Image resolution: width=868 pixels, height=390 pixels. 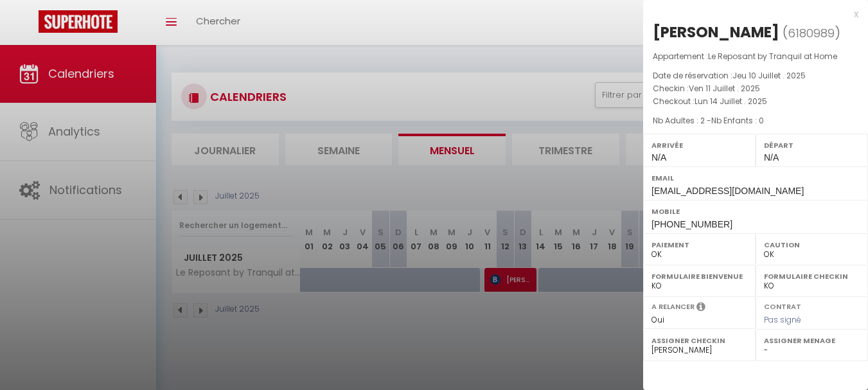 I want to click on span: 6180989, so click(x=811, y=33).